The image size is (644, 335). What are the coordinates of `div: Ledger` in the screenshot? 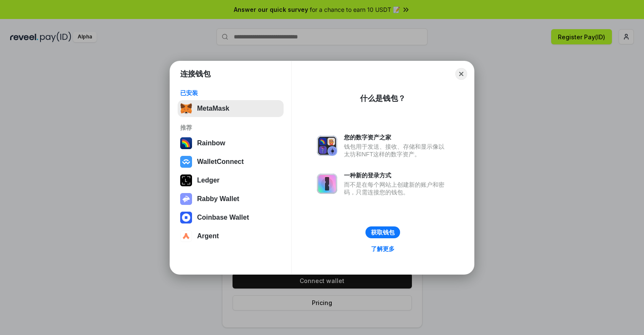 It's located at (208, 180).